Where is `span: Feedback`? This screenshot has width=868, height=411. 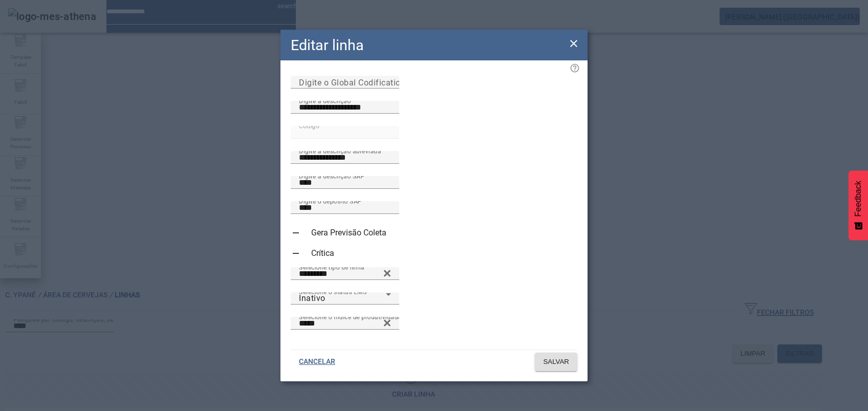 span: Feedback is located at coordinates (858, 199).